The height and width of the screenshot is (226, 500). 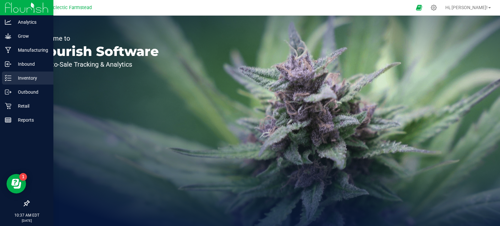 I want to click on span: The Eclectic Farmstead, so click(x=66, y=7).